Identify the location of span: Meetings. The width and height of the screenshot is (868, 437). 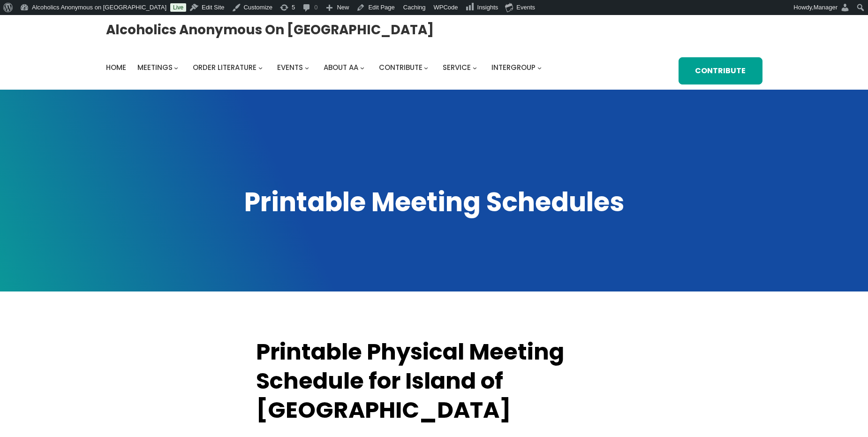
(154, 67).